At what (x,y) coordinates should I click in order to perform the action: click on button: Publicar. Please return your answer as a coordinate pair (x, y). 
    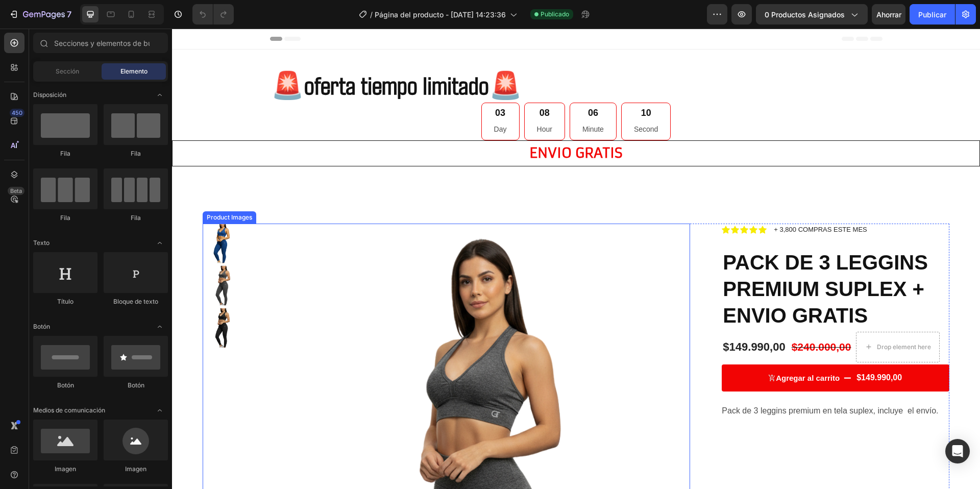
    Looking at the image, I should click on (932, 14).